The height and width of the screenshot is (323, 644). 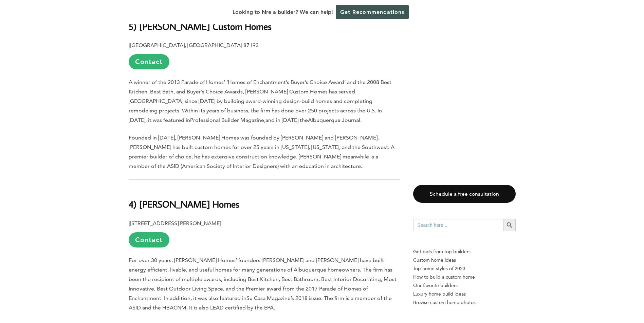 What do you see at coordinates (510, 226) in the screenshot?
I see `svg: Search` at bounding box center [510, 226].